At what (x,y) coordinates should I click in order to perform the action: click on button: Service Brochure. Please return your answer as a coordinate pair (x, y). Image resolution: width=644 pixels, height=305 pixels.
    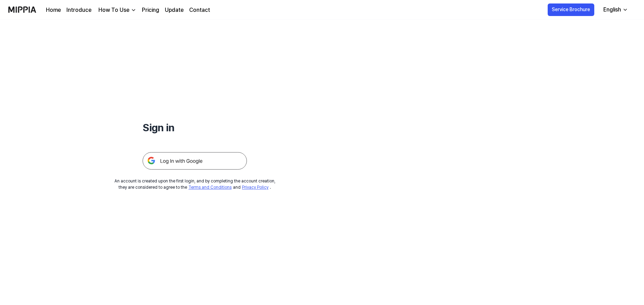
    Looking at the image, I should click on (571, 9).